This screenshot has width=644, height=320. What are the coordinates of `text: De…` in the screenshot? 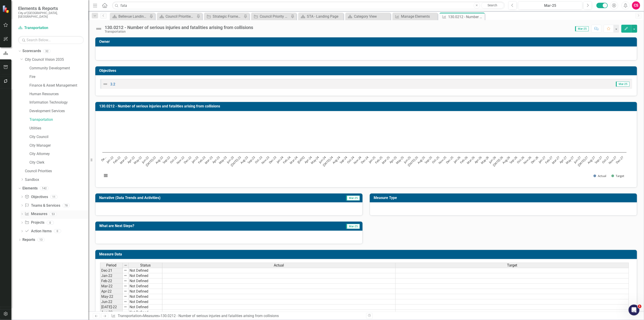 It's located at (104, 159).